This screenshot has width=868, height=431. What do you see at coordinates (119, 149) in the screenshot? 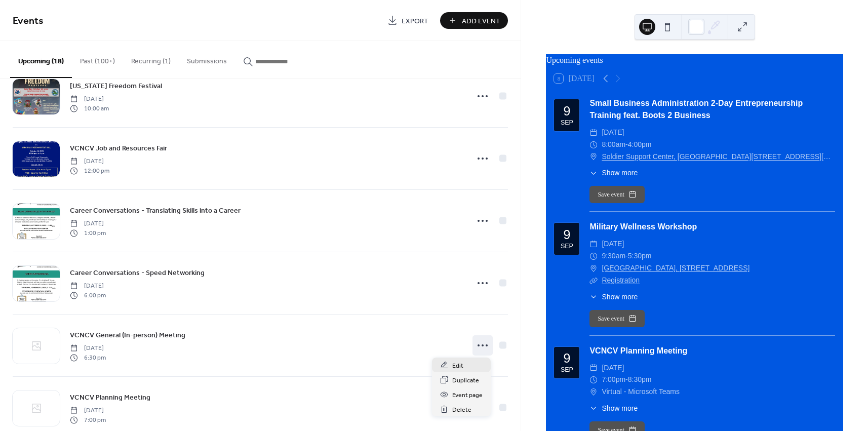
I see `span: VCNCV Job and Resources Fair` at bounding box center [119, 149].